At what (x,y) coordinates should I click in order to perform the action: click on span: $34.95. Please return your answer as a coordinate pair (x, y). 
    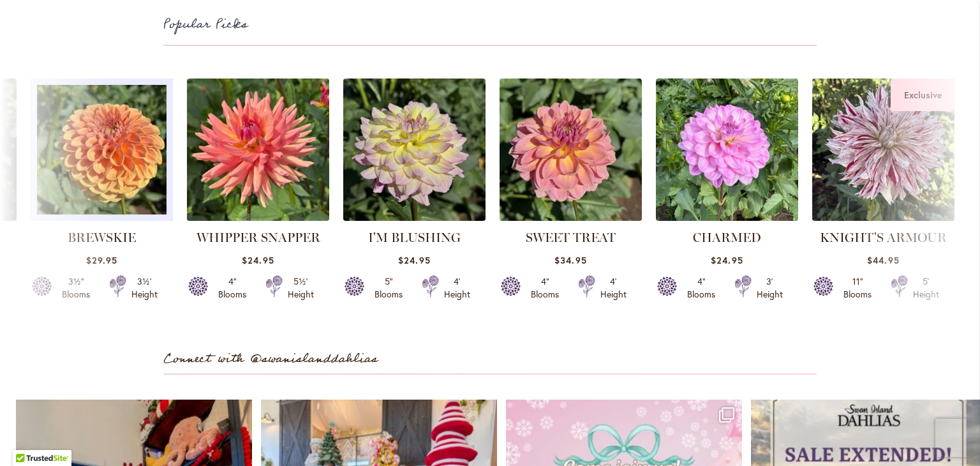
    Looking at the image, I should click on (571, 259).